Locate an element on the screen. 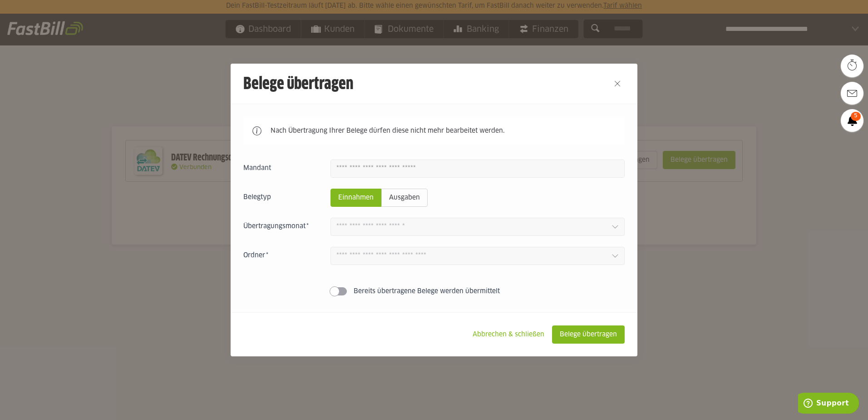  span: 5 is located at coordinates (856, 116).